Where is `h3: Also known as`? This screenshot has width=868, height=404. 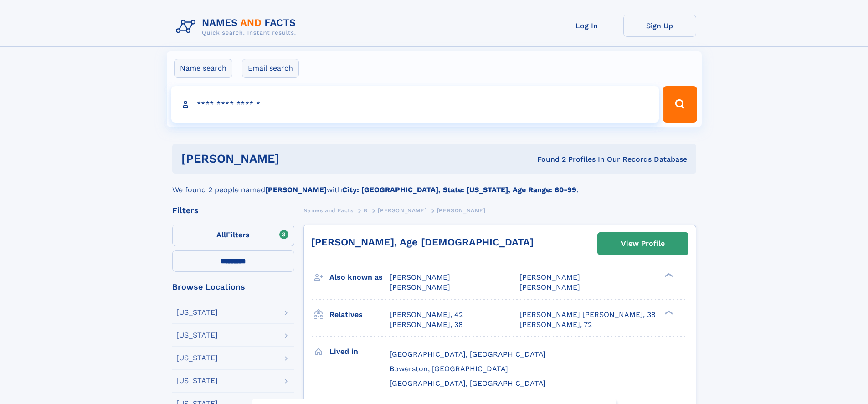 h3: Also known as is located at coordinates (360, 277).